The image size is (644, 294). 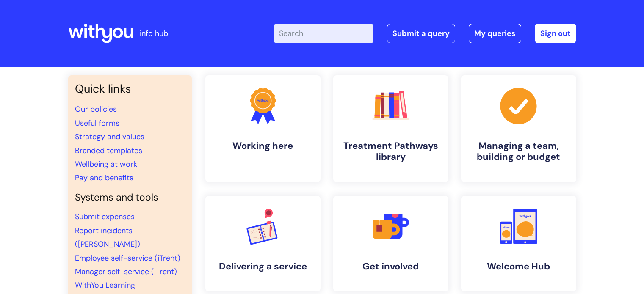 What do you see at coordinates (518, 266) in the screenshot?
I see `h4: Welcome Hub` at bounding box center [518, 266].